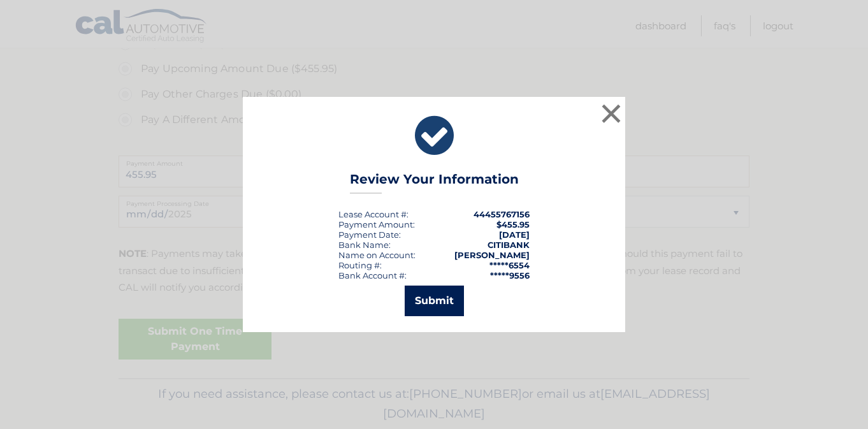 The width and height of the screenshot is (868, 429). Describe the element at coordinates (365, 245) in the screenshot. I see `div: Bank Name:` at that location.